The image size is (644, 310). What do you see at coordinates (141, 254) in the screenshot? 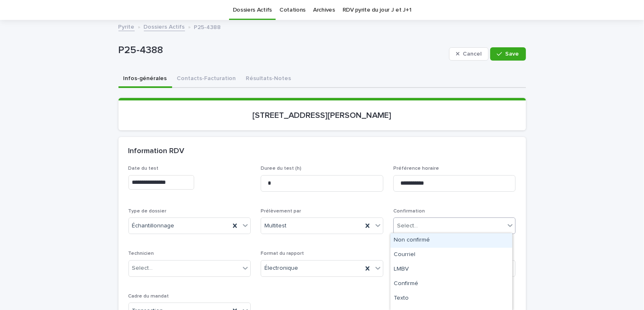
I see `span: Technicien` at bounding box center [141, 254].